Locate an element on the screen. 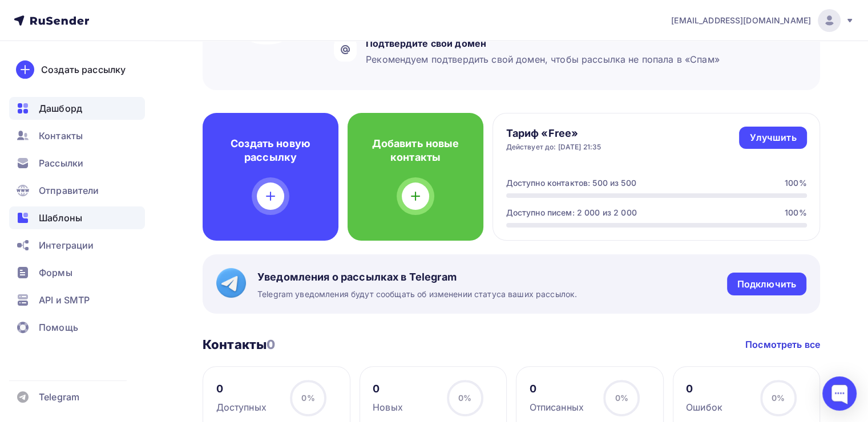 This screenshot has width=868, height=422. div: Рекомендуем подтвердить свой домен, чтобы рассылка не попала в «Спам» is located at coordinates (543, 59).